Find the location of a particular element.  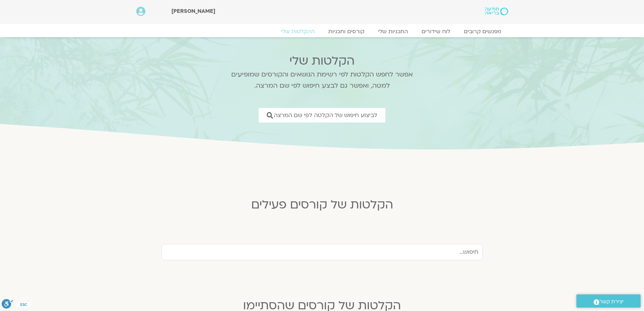

span: יצירת קשר is located at coordinates (612, 301).